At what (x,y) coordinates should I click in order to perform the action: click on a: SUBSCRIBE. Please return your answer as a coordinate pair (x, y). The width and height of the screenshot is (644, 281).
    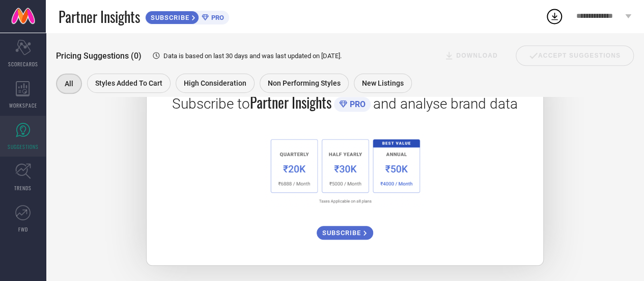
    Looking at the image, I should click on (345, 229).